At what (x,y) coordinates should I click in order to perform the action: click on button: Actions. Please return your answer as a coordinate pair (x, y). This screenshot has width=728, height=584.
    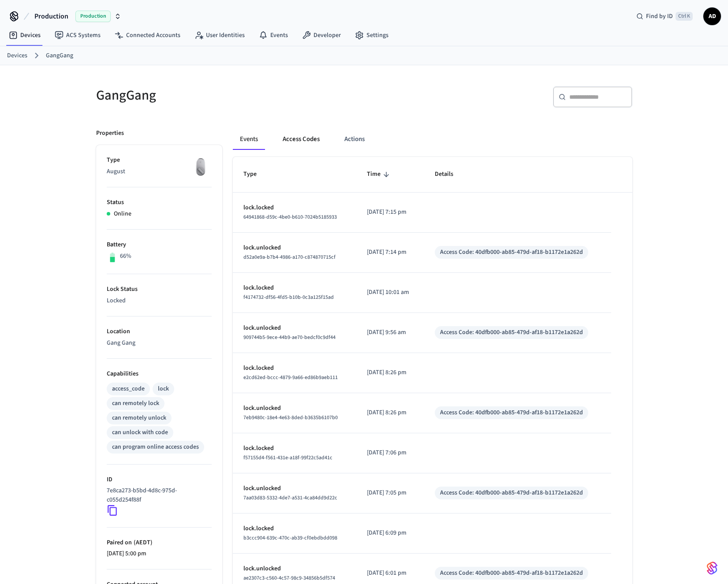
    Looking at the image, I should click on (354, 139).